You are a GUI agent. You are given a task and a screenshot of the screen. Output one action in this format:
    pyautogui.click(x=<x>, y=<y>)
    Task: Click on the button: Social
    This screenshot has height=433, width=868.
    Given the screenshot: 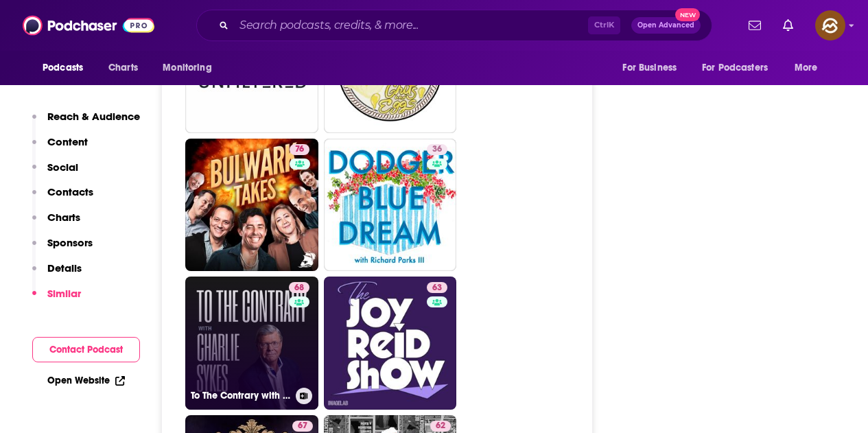 What is the action you would take?
    pyautogui.click(x=55, y=173)
    